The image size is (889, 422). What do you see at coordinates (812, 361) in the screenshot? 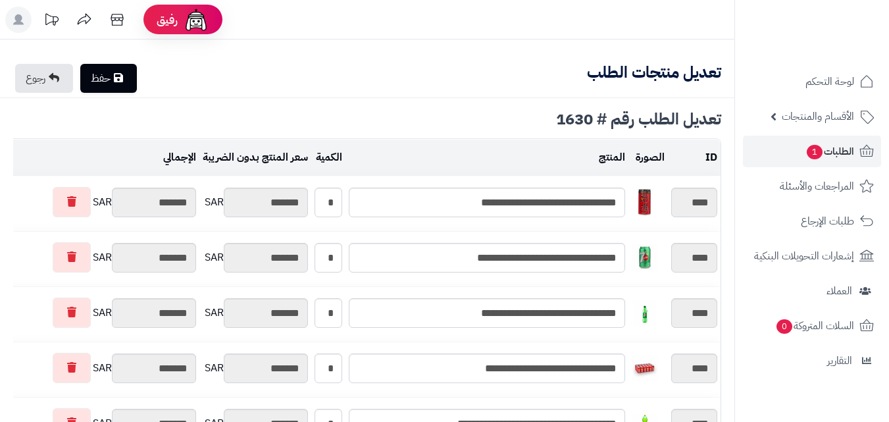
I see `a: التقارير` at bounding box center [812, 361].